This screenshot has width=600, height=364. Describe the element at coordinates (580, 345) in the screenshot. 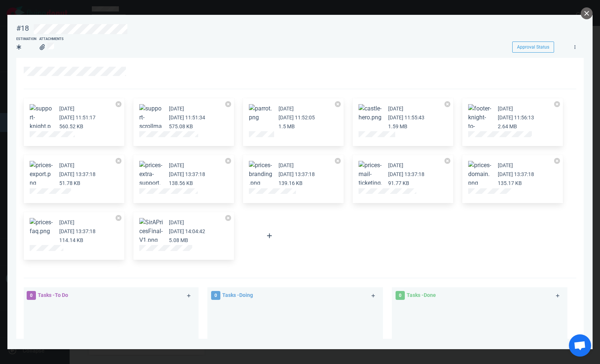

I see `div: Open de chat` at that location.